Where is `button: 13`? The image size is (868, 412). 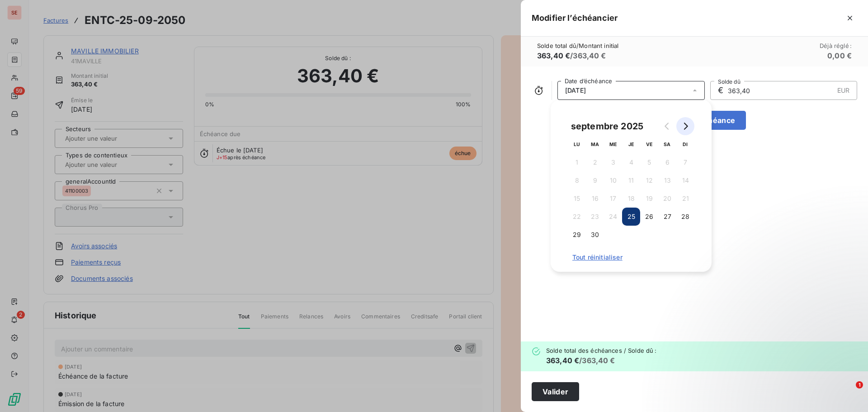 button: 13 is located at coordinates (668, 180).